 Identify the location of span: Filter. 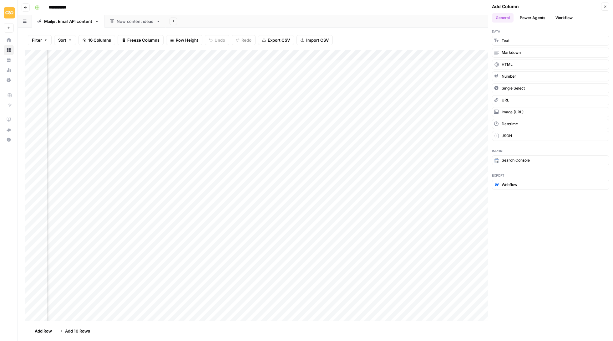
(37, 40).